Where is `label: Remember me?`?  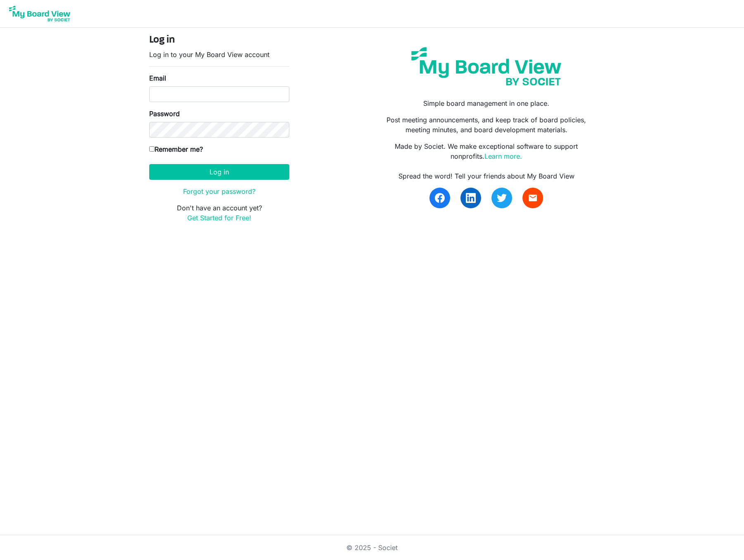 label: Remember me? is located at coordinates (177, 149).